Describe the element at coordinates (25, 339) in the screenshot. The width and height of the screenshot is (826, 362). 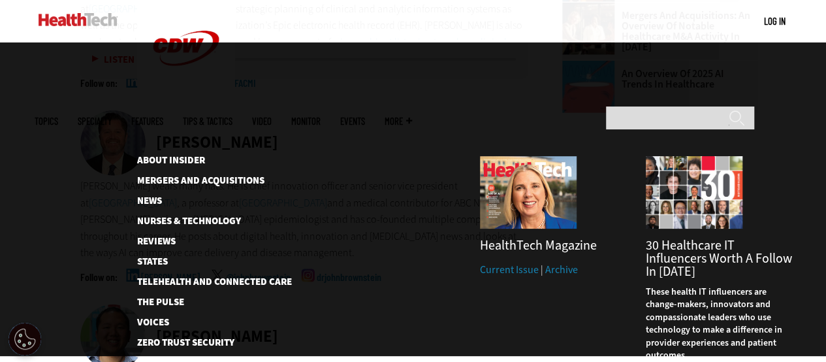
I see `button: Open Preferences` at that location.